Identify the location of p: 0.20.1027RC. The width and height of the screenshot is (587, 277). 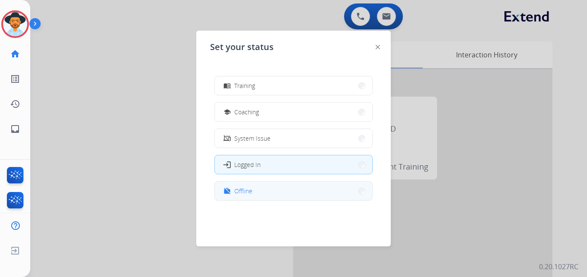
(558, 267).